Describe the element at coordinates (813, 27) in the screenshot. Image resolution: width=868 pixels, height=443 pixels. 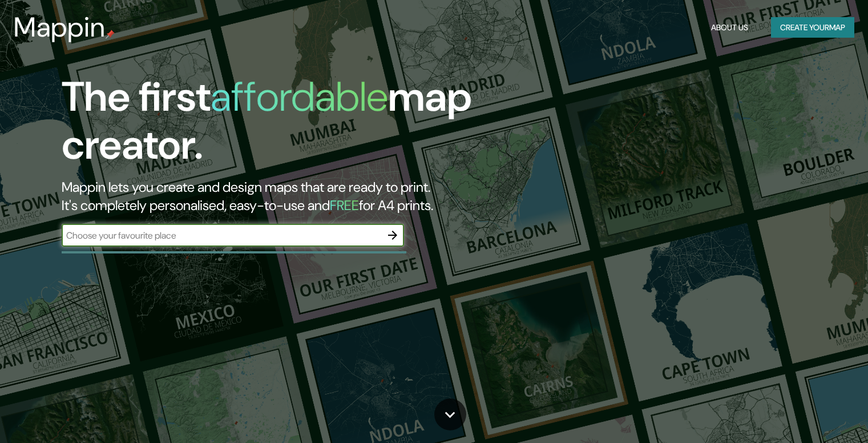
I see `button: Create yourmap` at that location.